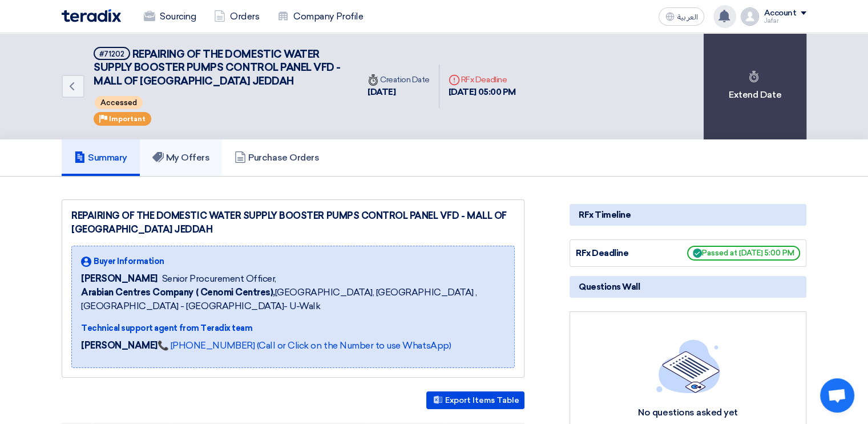 This screenshot has height=424, width=868. Describe the element at coordinates (292, 223) in the screenshot. I see `div: REPAIRING OF THE DOMESTIC WATER SUPPLY BOOSTER PUMPS CONTROL PANEL VFD - MALL OF [GEOGRAPHIC_DATA...` at that location.